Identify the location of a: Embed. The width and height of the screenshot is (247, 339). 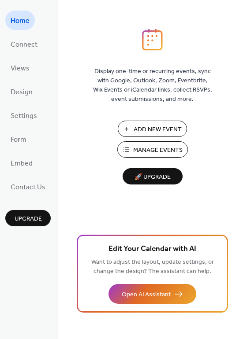
(22, 163).